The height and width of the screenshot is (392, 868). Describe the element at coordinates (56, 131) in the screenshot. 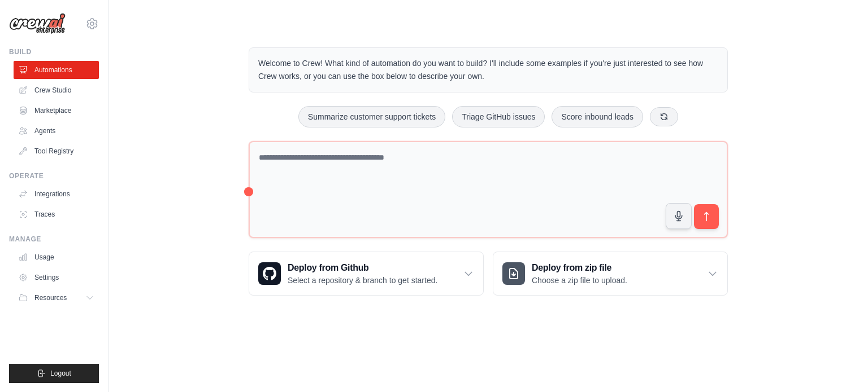

I see `a: Agents` at that location.